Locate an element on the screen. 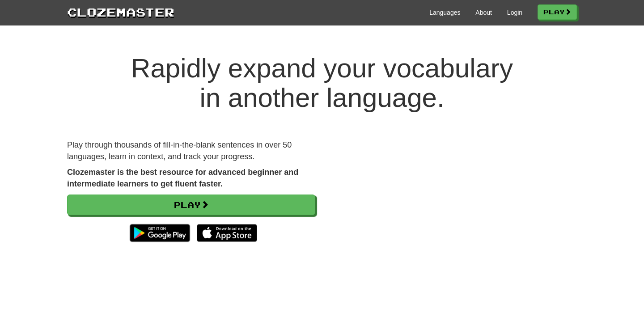  strong: Clozemaster is the best resource for advanced beginner and intermediate learners to get fluent fa... is located at coordinates (182, 178).